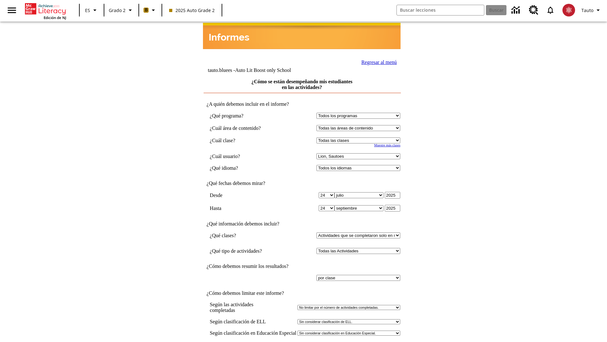  I want to click on img: avatar image, so click(569, 10).